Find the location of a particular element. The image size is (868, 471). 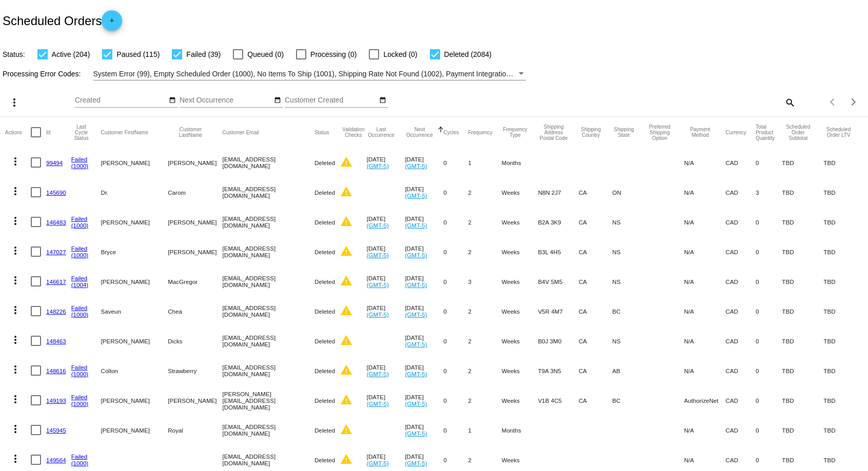

button: Change sorting for CustomerFirstName is located at coordinates (125, 133).